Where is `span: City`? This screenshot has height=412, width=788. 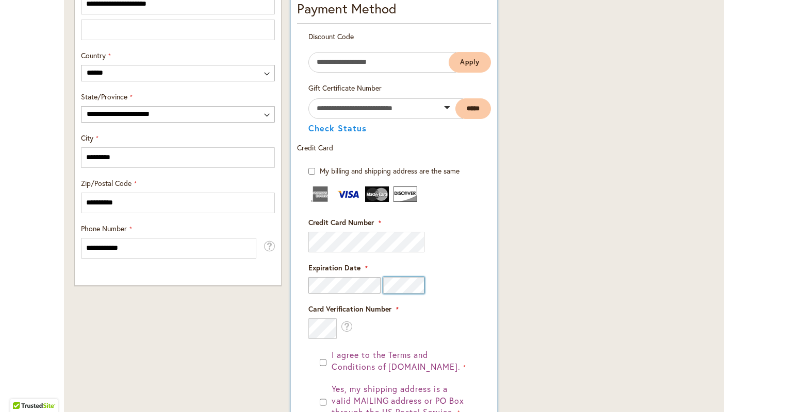 span: City is located at coordinates (87, 138).